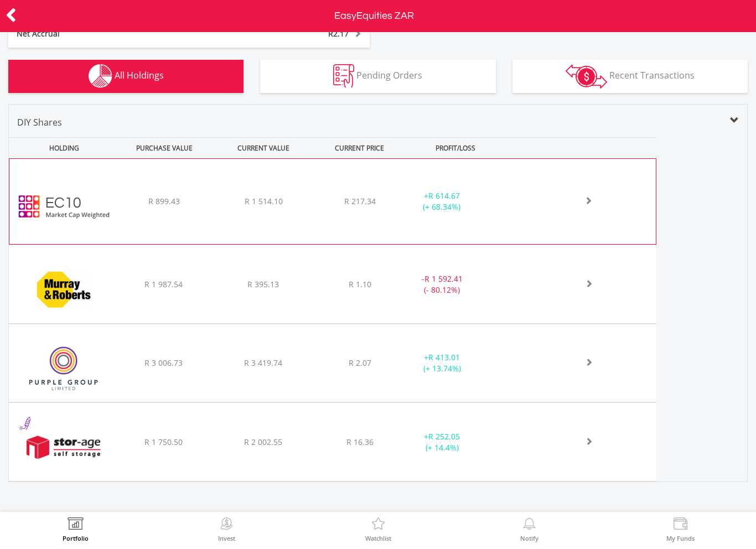 The height and width of the screenshot is (549, 756). What do you see at coordinates (75, 530) in the screenshot?
I see `a: Portfolio` at bounding box center [75, 530].